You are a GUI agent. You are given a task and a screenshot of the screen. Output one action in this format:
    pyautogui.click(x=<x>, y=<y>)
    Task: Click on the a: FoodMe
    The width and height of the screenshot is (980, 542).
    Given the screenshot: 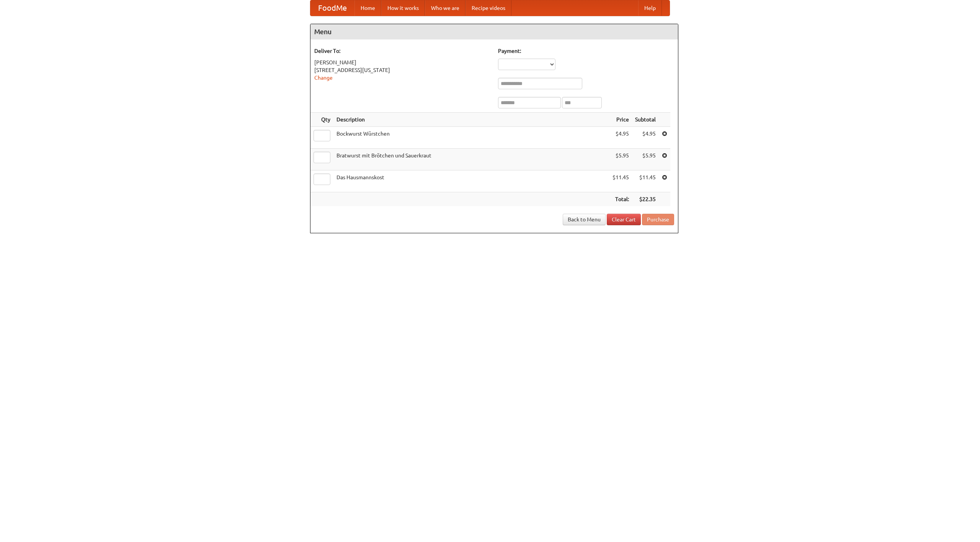 What is the action you would take?
    pyautogui.click(x=332, y=8)
    